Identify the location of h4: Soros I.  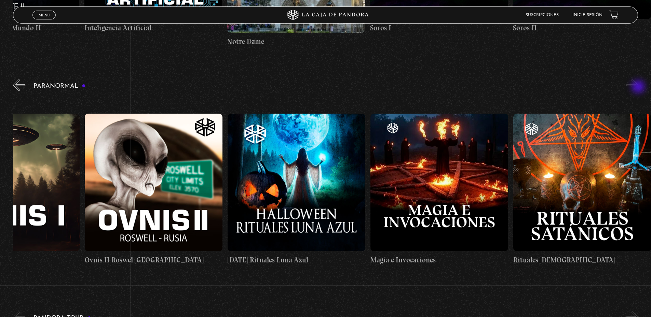
(439, 28).